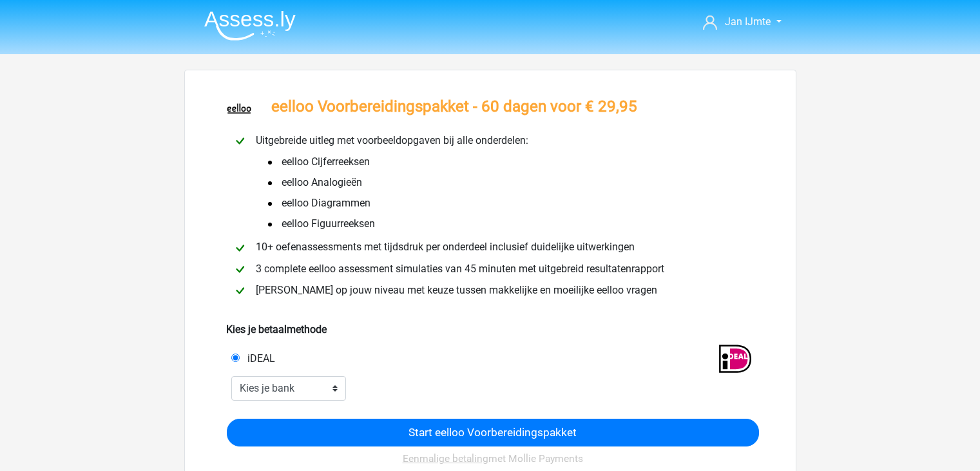  Describe the element at coordinates (277, 329) in the screenshot. I see `b: Kies je betaalmethode` at that location.